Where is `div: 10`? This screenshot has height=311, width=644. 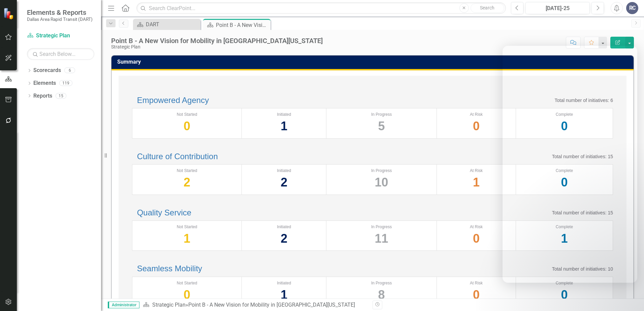
div: 10 is located at coordinates (382, 182).